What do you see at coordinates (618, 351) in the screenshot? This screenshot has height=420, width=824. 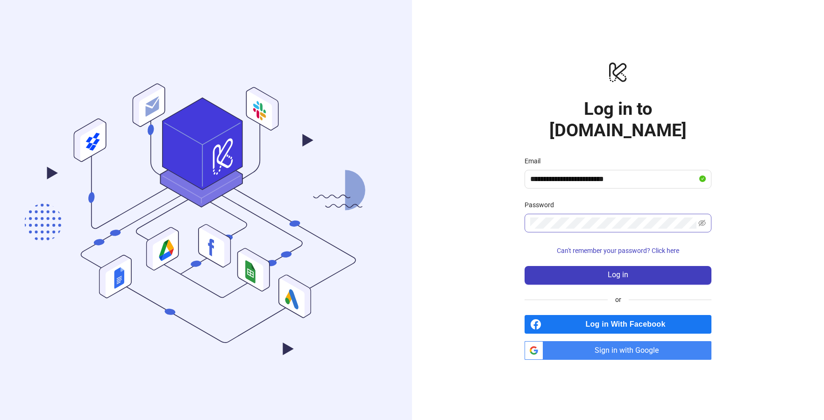 I see `a: Sign in with Google` at bounding box center [618, 351].